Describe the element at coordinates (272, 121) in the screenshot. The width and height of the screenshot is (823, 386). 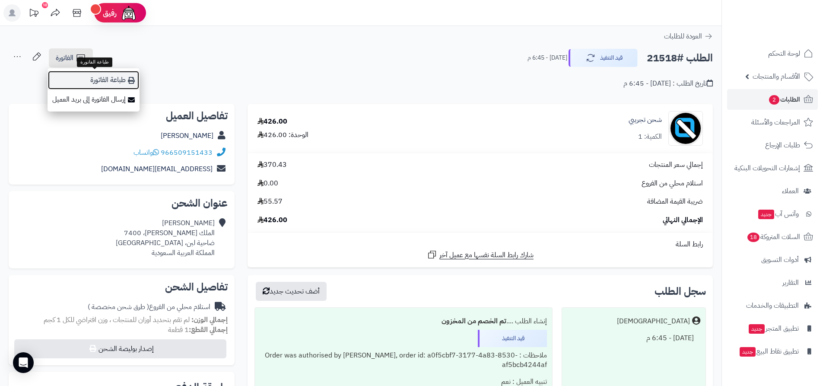
I see `div: 426.00` at that location.